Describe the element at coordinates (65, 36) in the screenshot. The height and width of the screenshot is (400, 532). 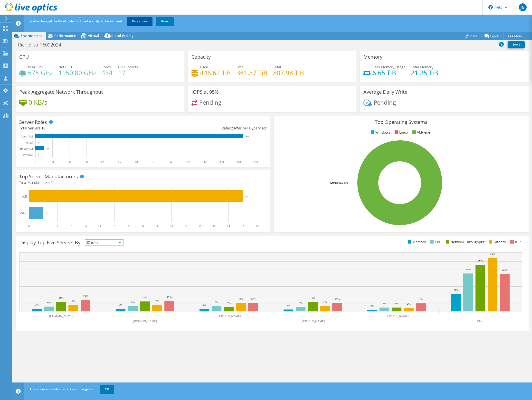
I see `span: Performance` at that location.